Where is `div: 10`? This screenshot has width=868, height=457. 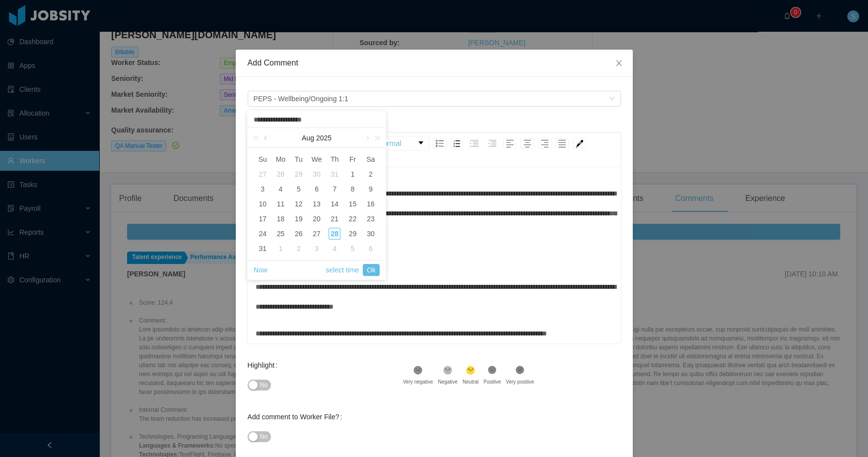
div: 10 is located at coordinates (263, 204).